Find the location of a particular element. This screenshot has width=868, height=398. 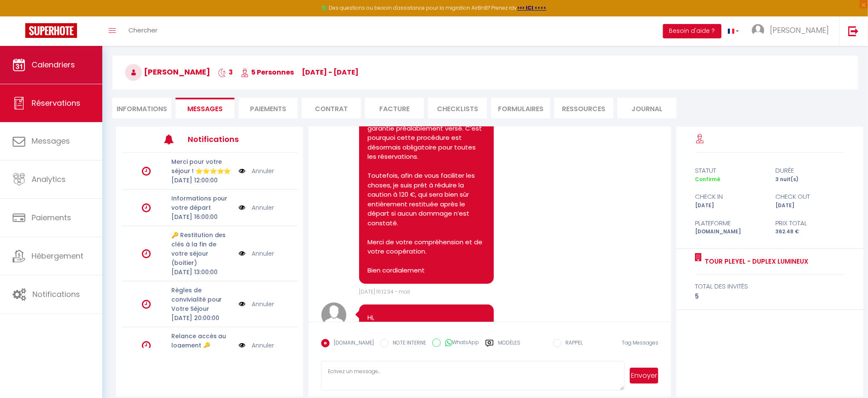

div: Plateforme is located at coordinates (730, 223).